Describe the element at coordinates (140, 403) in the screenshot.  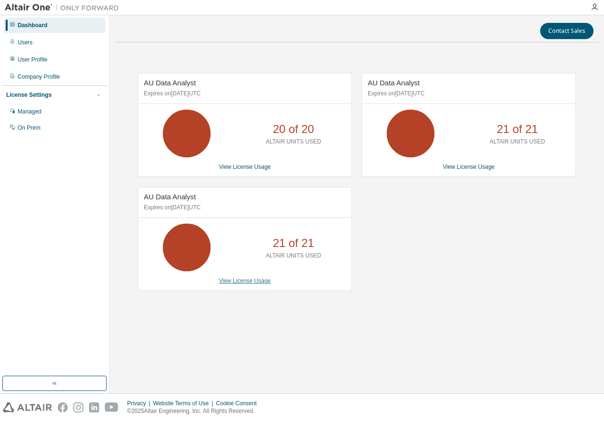
I see `div: Privacy` at that location.